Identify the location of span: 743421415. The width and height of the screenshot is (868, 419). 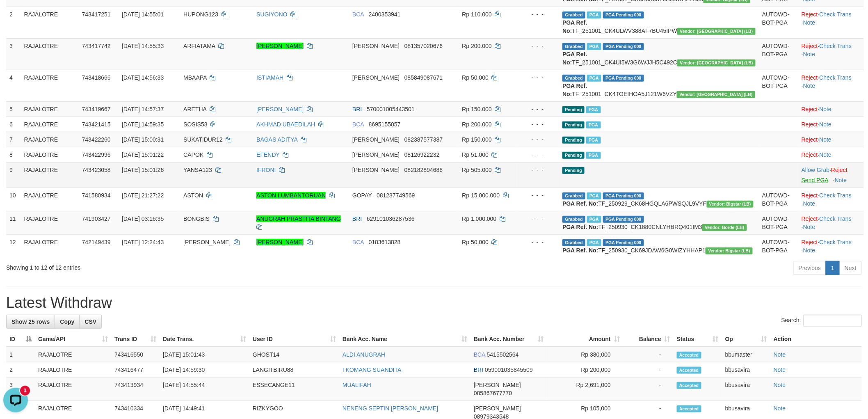
(97, 125).